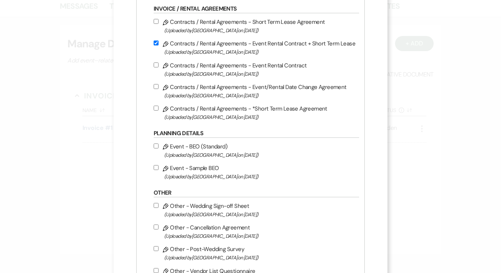 This screenshot has height=273, width=501. I want to click on label: Contracts / Rental Agreements - Event Rental Contract + Short Term Lease, so click(254, 47).